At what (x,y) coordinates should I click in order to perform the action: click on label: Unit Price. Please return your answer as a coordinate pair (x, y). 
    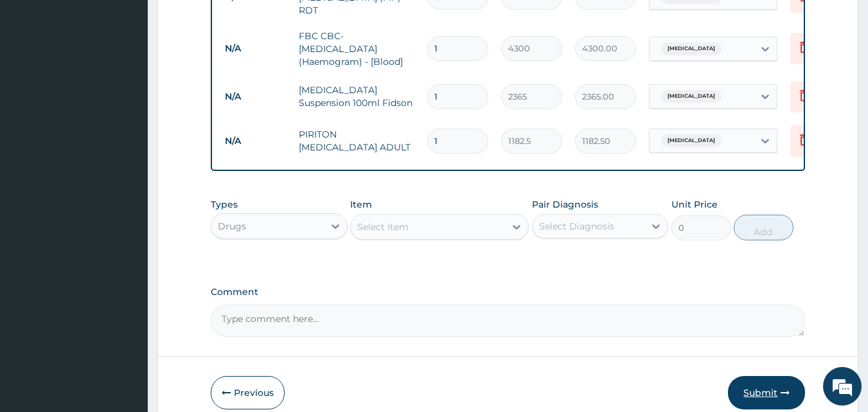
    Looking at the image, I should click on (694, 205).